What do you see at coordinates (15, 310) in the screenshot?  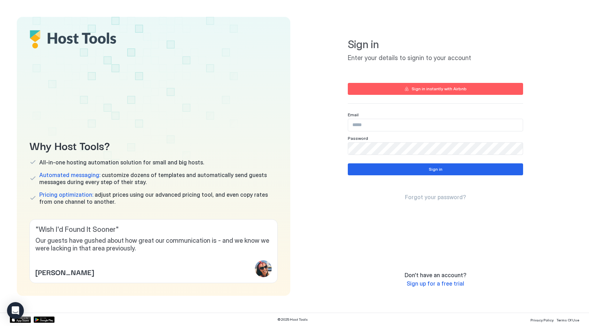 I see `div: Open Intercom Messenger` at bounding box center [15, 310].